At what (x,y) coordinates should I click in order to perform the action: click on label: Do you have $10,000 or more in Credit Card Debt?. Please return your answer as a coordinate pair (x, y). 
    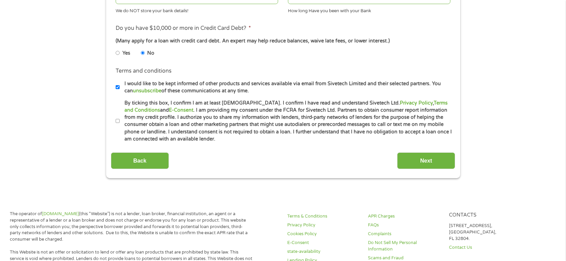
    Looking at the image, I should click on (183, 28).